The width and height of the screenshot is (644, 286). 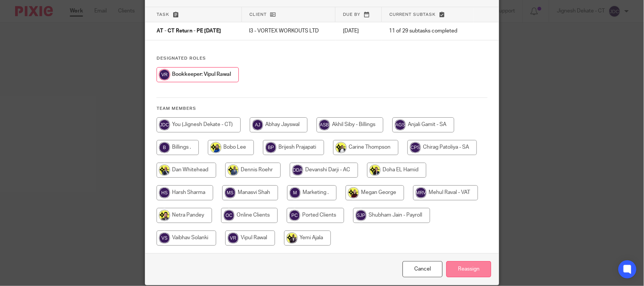 What do you see at coordinates (422, 269) in the screenshot?
I see `a: Close this dialog window` at bounding box center [422, 269].